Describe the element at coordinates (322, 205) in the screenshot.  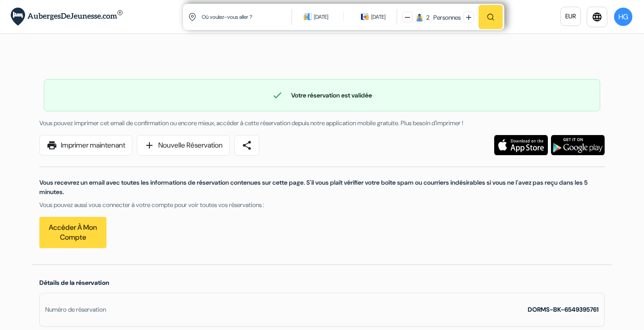
I see `p: Vous pouvez aussi vous connecter à votre compte pour voir toutes vos réservations :` at that location.